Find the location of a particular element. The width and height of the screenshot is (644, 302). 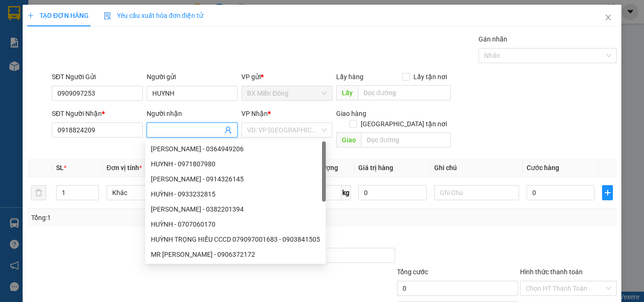

div: MR HUYNH - 0906372172 is located at coordinates (235, 254).